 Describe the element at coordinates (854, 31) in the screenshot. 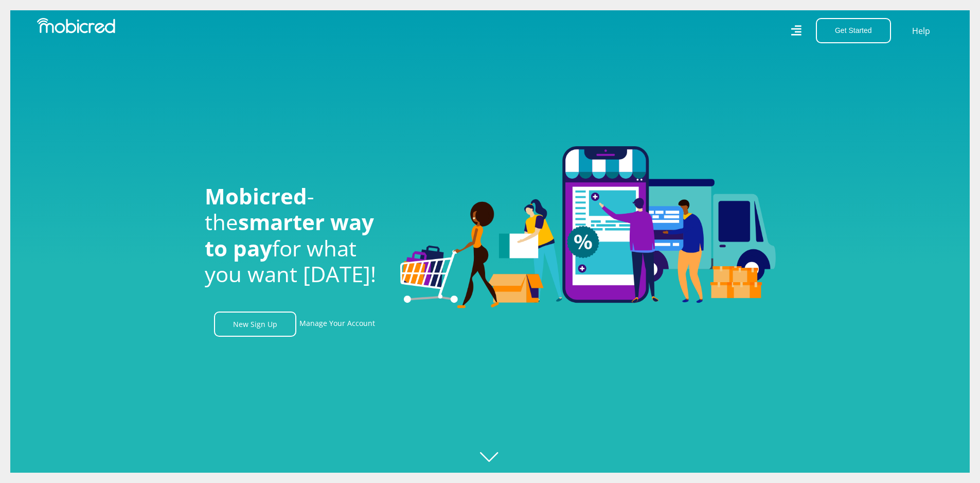

I see `button: Get Started` at that location.